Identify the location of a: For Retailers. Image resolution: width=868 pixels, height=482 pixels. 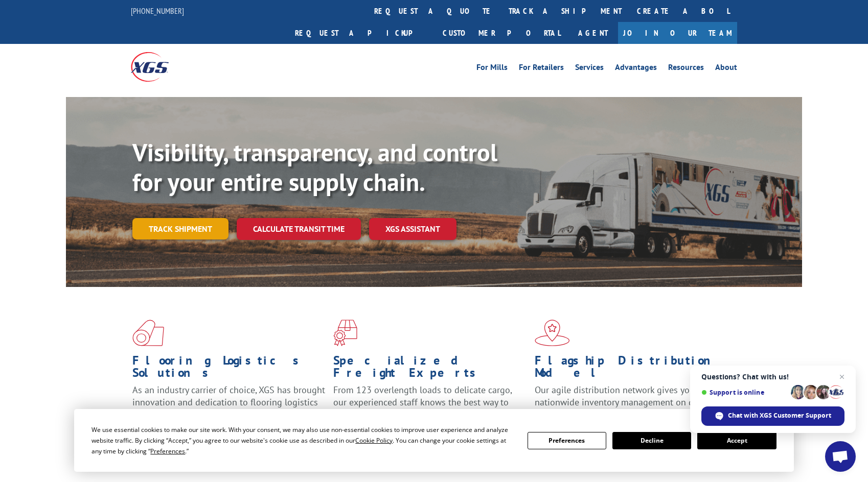
(541, 69).